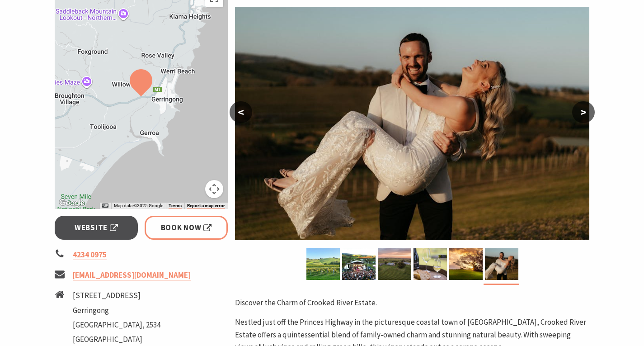 This screenshot has width=644, height=346. I want to click on img: Wines ready for tasting at the Crooked River Wines winery in Gerringong, so click(430, 264).